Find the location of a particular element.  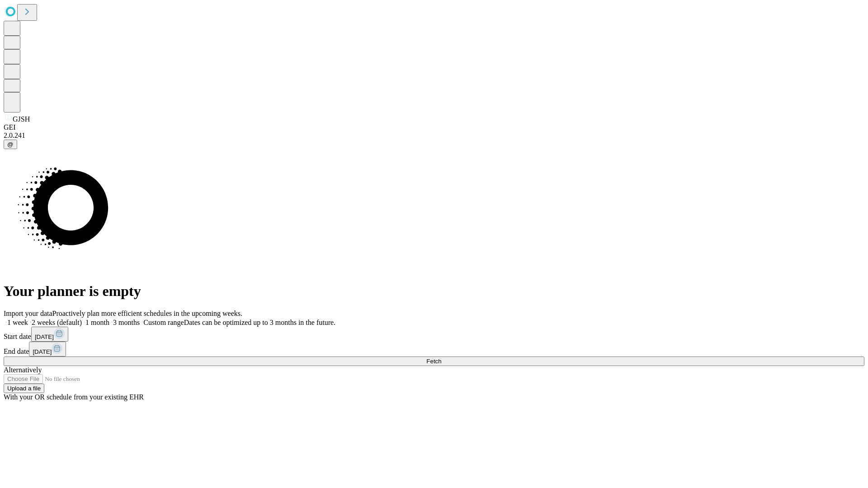

span: Import your data is located at coordinates (28, 313).